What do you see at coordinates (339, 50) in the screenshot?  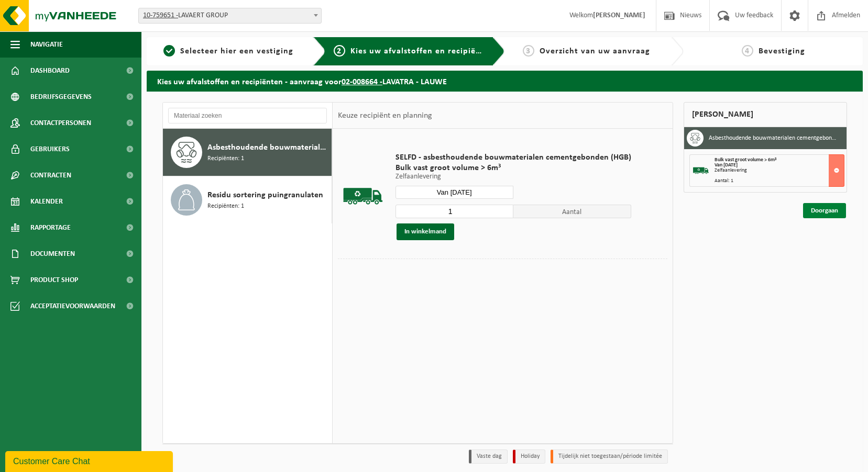 I see `span: 2` at bounding box center [339, 50].